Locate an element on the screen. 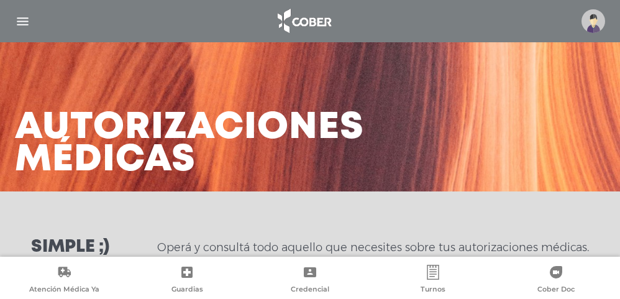 The width and height of the screenshot is (620, 299). span: Cober Doc is located at coordinates (556, 290).